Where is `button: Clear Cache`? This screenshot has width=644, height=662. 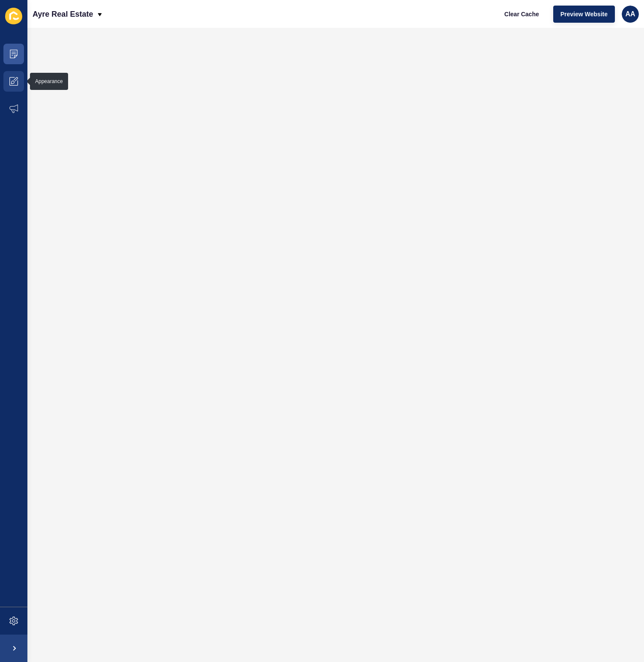
button: Clear Cache is located at coordinates (522, 14).